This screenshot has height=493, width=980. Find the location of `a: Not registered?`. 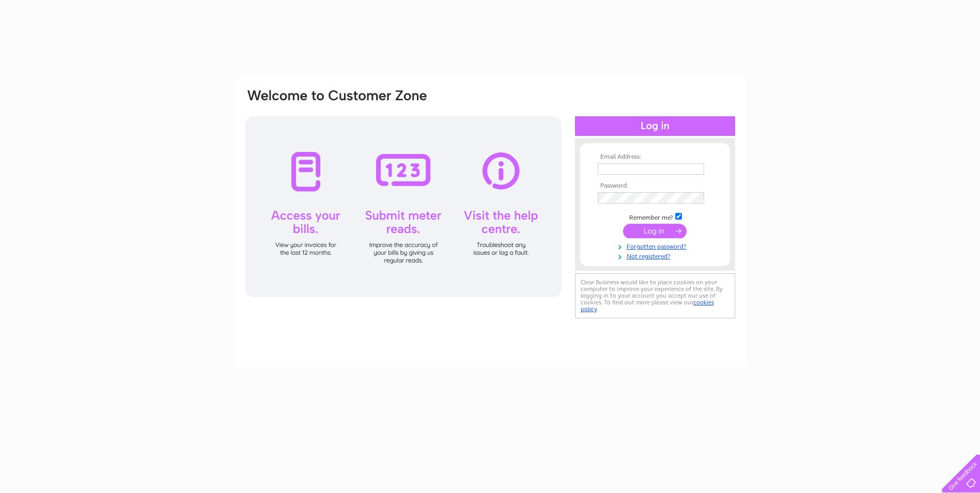

a: Not registered? is located at coordinates (656, 255).